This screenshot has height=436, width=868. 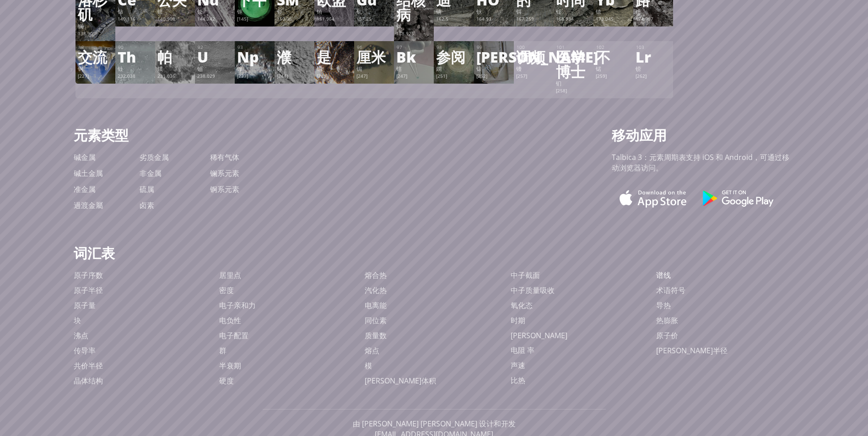 What do you see at coordinates (573, 20) in the screenshot?
I see `div: 168.934` at bounding box center [573, 20].